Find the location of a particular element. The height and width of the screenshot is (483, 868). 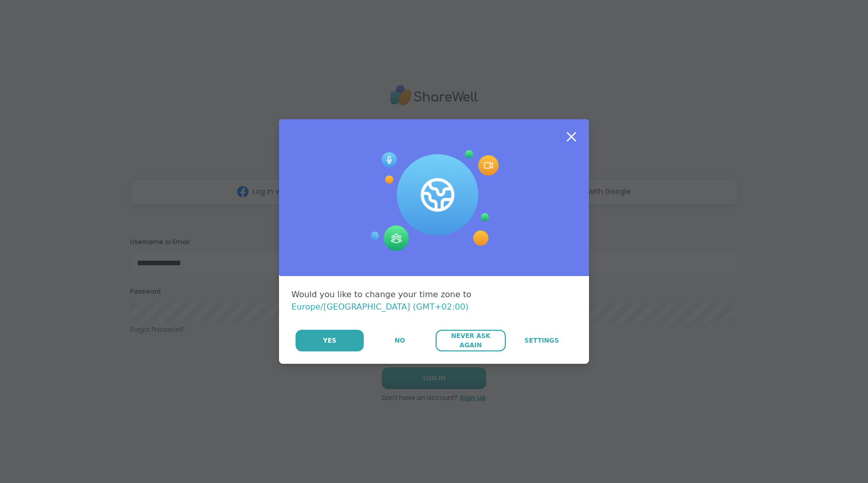

button: No is located at coordinates (399, 341).